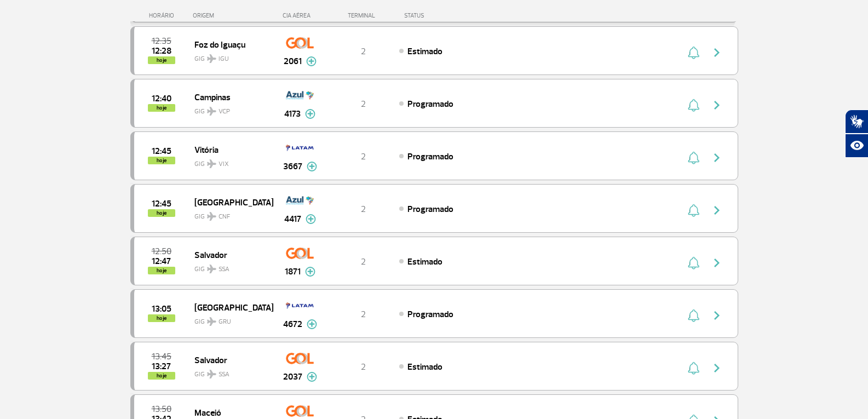  I want to click on span: 2025-08-27 12:28:00, so click(161, 51).